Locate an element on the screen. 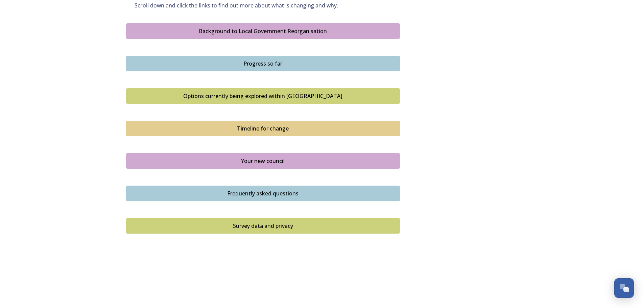 The image size is (644, 308). button: Background to Local Government Reorganisation is located at coordinates (263, 31).